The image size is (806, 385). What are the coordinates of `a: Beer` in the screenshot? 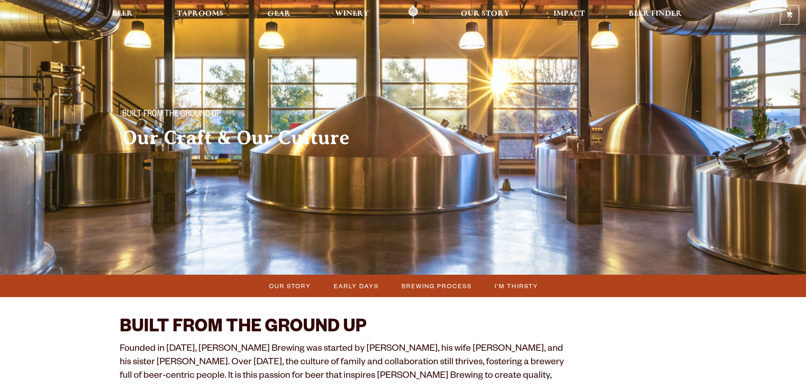 It's located at (122, 15).